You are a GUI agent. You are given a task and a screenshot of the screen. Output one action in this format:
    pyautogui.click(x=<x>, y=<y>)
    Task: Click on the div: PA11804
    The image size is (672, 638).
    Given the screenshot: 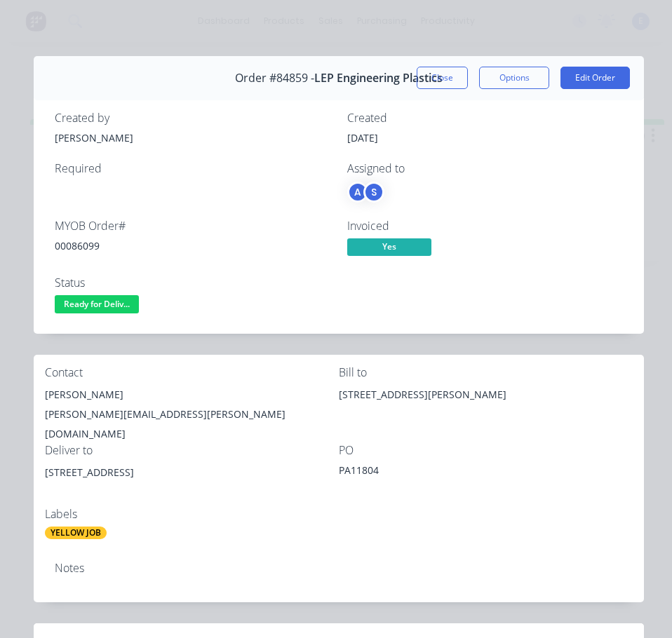 What is the action you would take?
    pyautogui.click(x=426, y=473)
    